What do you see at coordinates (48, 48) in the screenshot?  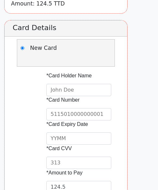 I see `p: New Card` at bounding box center [48, 48].